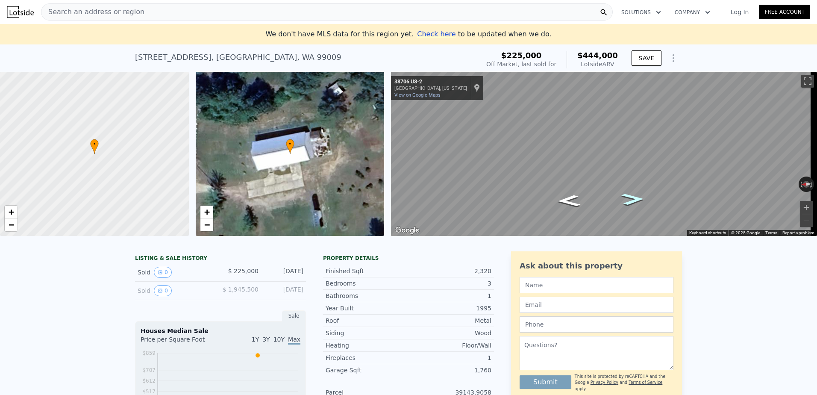  Describe the element at coordinates (450, 370) in the screenshot. I see `div: 1,760` at that location.